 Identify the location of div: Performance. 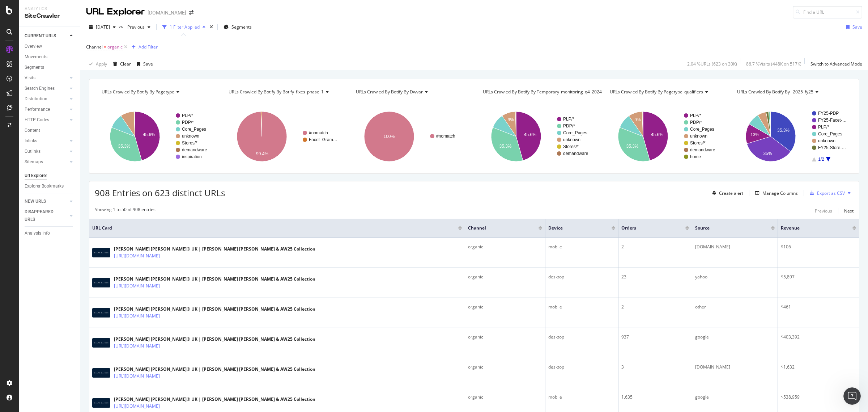
(37, 109).